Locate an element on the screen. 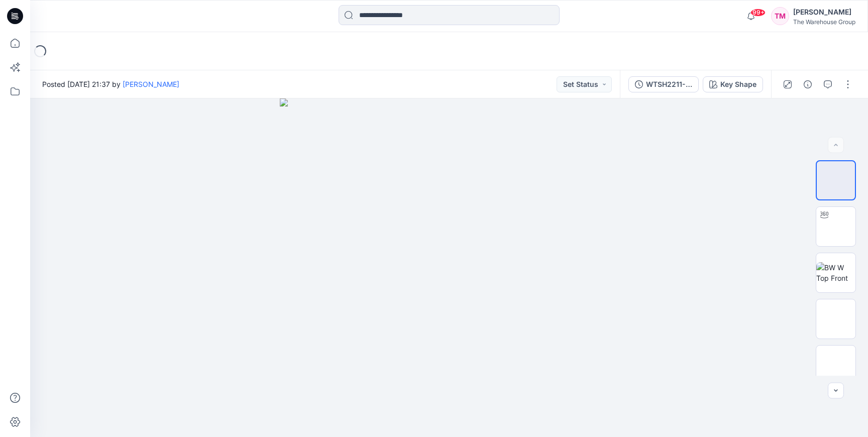 This screenshot has width=868, height=437. img: eyJhbGciOiJIUzI1NiIsImtpZCI6IjAiLCJzbHQiOiJzZXMiLCJ0eXAiOiJKV1QifQ.eyJkYXRhIjp7InR5cGUiOiJzdG9yYW... is located at coordinates (449, 268).